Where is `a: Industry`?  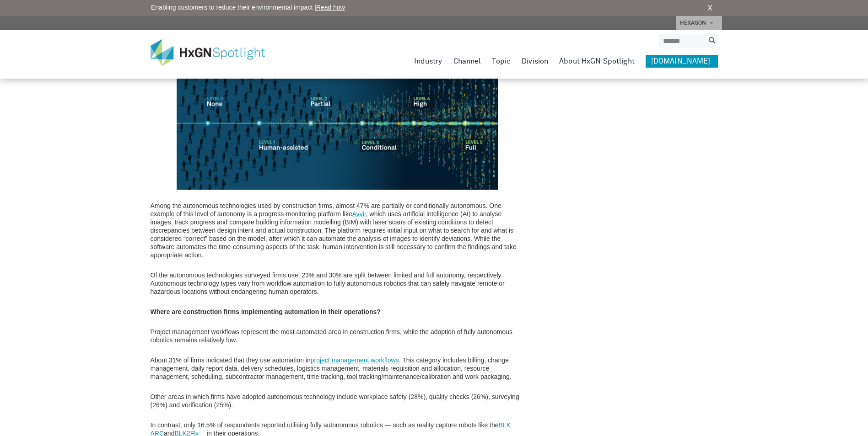
a: Industry is located at coordinates (428, 61).